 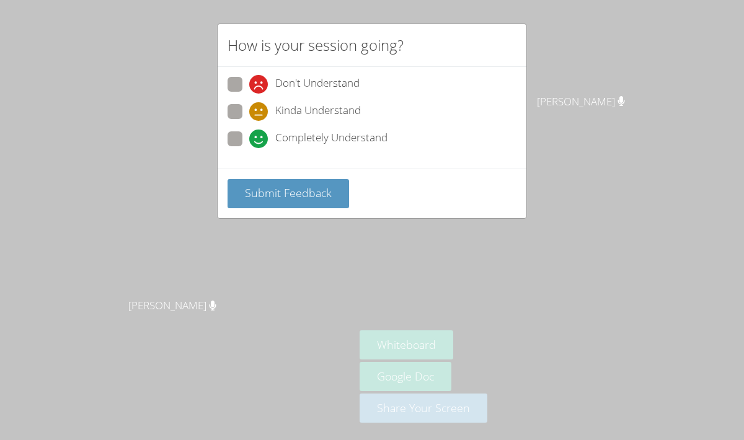 What do you see at coordinates (318, 84) in the screenshot?
I see `span: Don't Understand` at bounding box center [318, 84].